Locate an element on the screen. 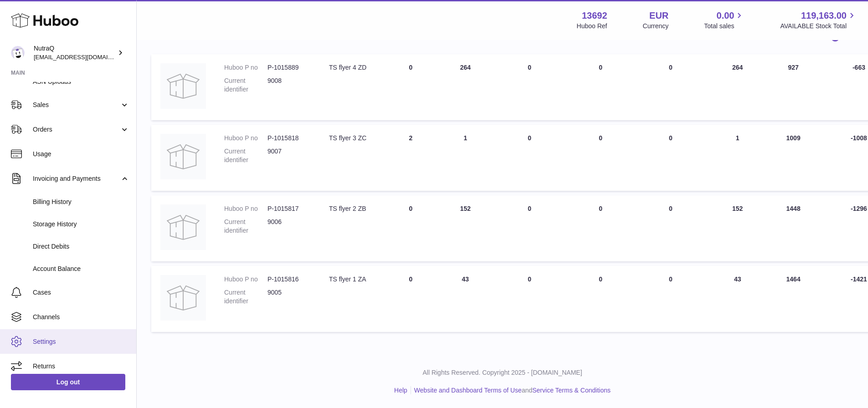  span: Billing History is located at coordinates (81, 201).